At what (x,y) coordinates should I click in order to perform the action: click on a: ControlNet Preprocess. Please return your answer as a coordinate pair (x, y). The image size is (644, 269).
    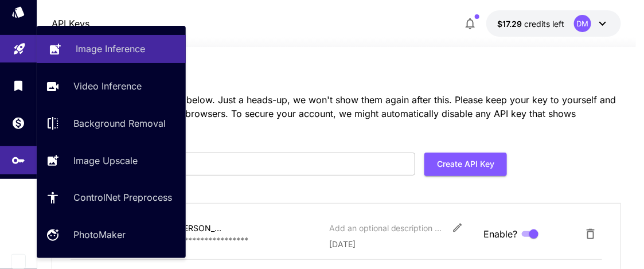
    Looking at the image, I should click on (112, 197).